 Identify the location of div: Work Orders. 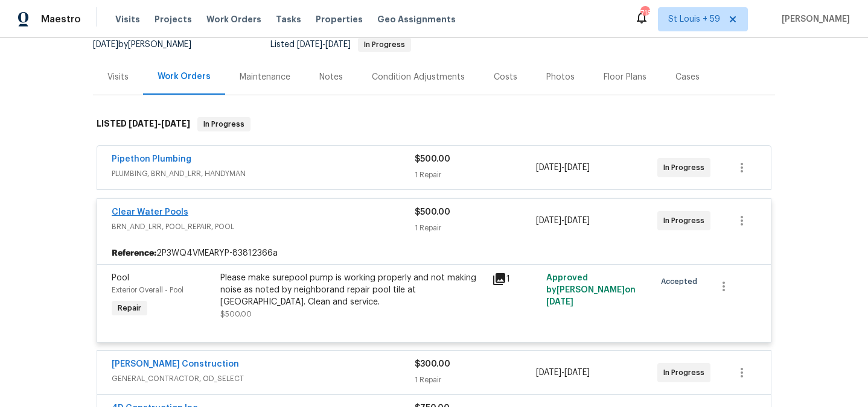
(184, 77).